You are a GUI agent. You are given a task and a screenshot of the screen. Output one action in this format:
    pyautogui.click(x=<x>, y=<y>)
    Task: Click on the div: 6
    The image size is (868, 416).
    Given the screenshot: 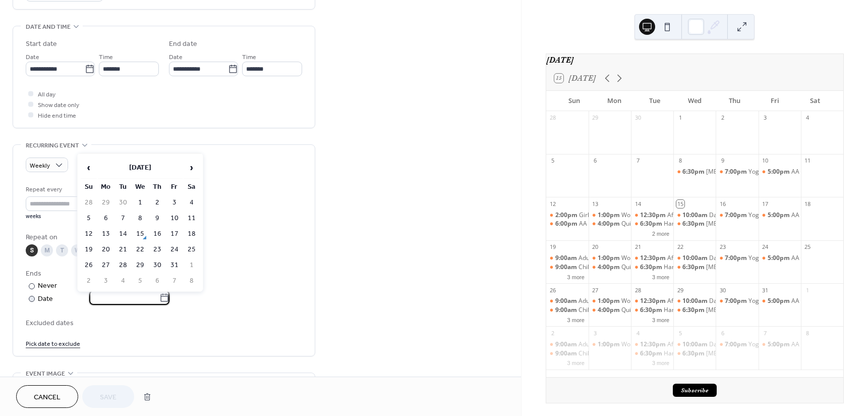 What is the action you would take?
    pyautogui.click(x=595, y=161)
    